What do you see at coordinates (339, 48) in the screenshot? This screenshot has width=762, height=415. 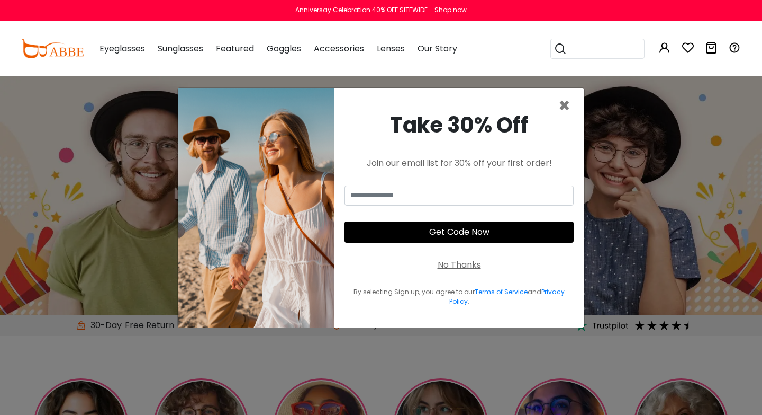 I see `span: Accessories` at bounding box center [339, 48].